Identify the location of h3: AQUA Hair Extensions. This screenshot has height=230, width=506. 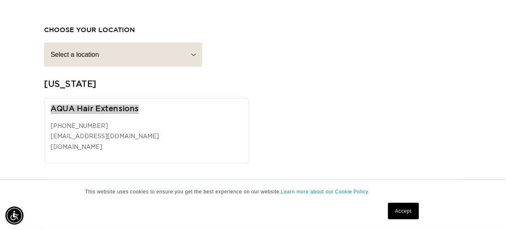
(147, 109).